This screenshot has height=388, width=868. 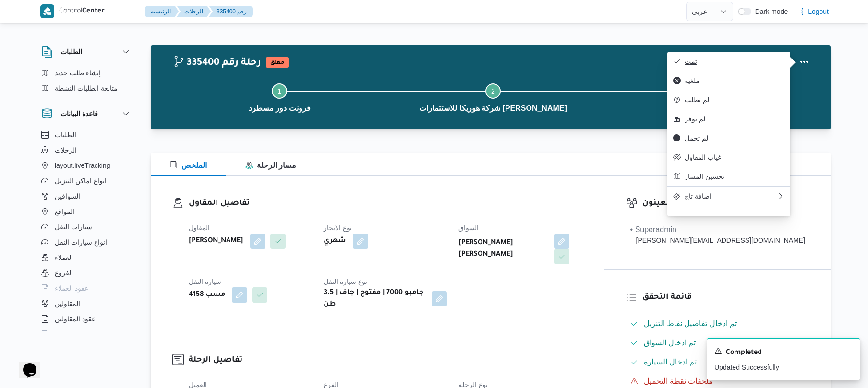 What do you see at coordinates (728, 80) in the screenshot?
I see `button: ملغيه` at bounding box center [728, 80].